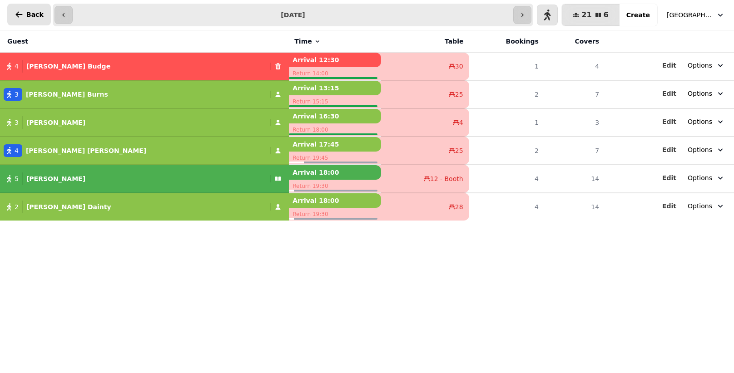 This screenshot has height=373, width=734. I want to click on span: Time, so click(303, 41).